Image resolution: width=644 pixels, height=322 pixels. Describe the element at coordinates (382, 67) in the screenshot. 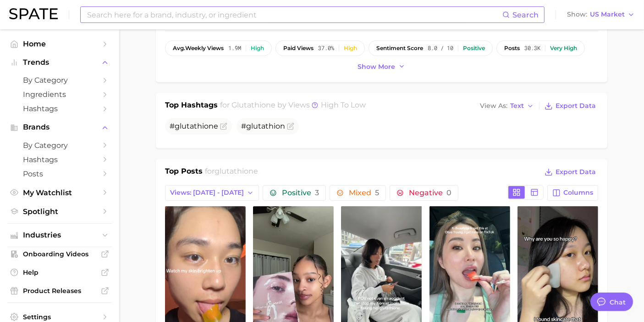

I see `button: Show more` at that location.